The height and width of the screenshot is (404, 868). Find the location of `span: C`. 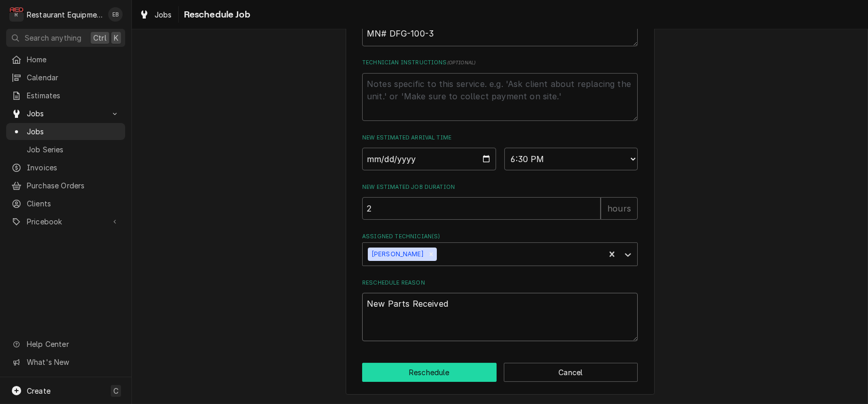

span: C is located at coordinates (116, 390).